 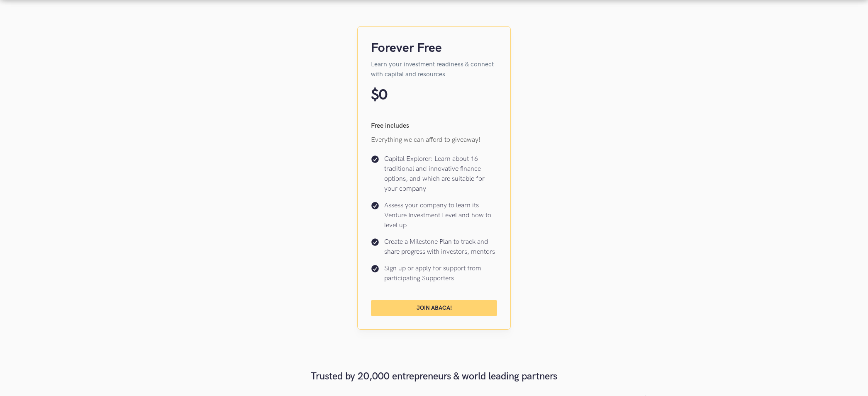 I want to click on p: Learn your investment readiness & connect with capital and resources, so click(x=434, y=70).